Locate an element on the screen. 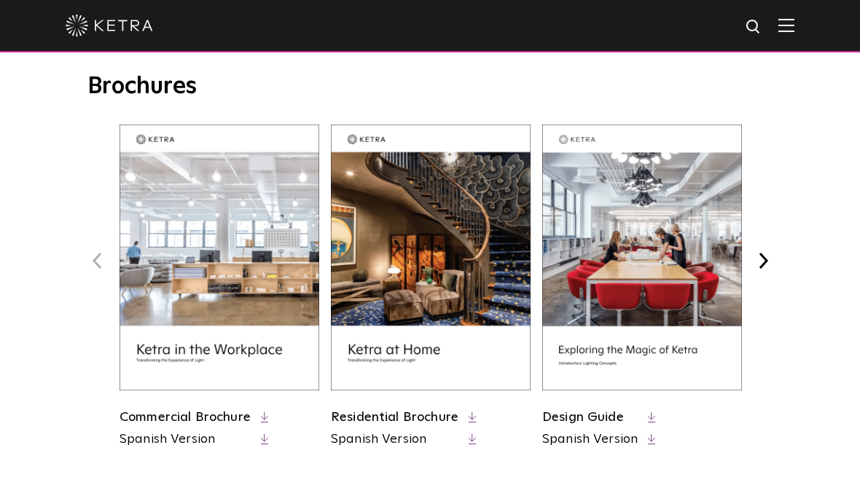  button: Previous is located at coordinates (97, 261).